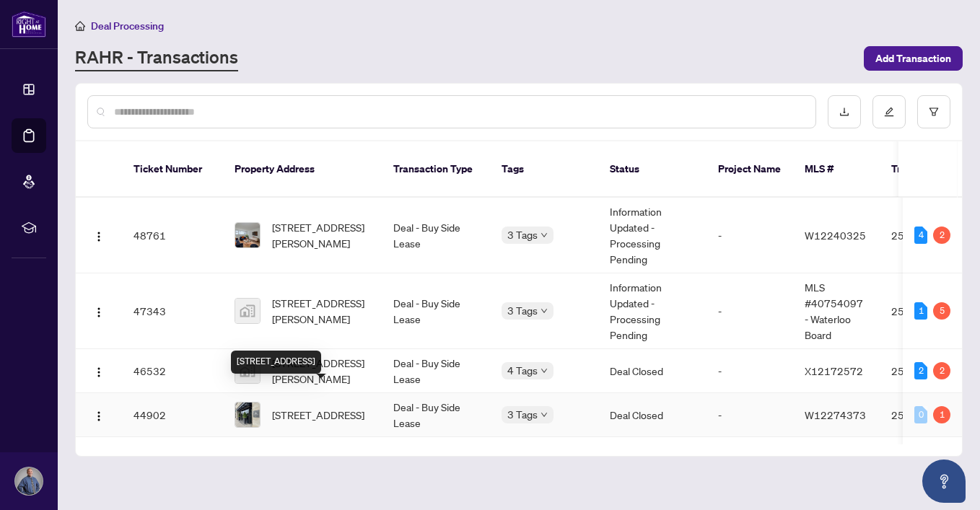 The height and width of the screenshot is (510, 980). What do you see at coordinates (913, 58) in the screenshot?
I see `button: Add Transaction` at bounding box center [913, 58].